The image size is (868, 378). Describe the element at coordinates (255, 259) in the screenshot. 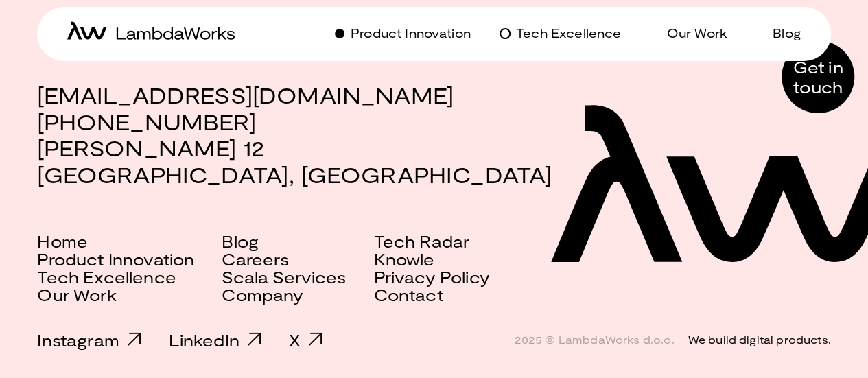

I see `a: Careers` at that location.